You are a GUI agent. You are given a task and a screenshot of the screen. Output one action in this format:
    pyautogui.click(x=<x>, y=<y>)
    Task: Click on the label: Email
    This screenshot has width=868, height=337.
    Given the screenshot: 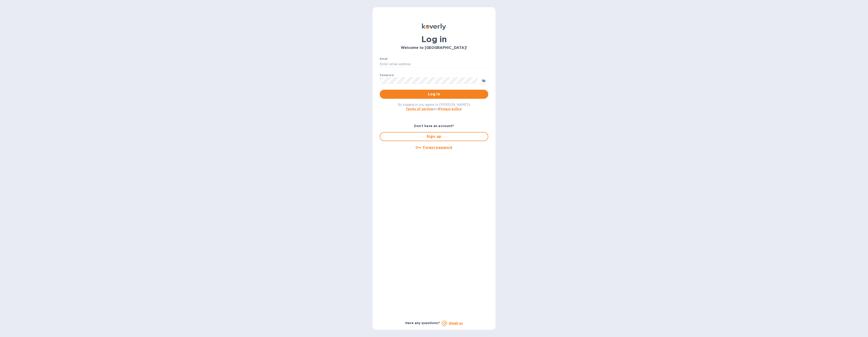 What is the action you would take?
    pyautogui.click(x=383, y=59)
    